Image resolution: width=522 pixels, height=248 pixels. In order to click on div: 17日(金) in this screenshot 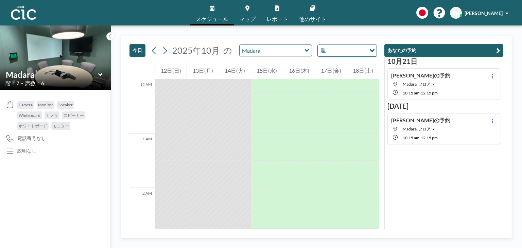, I will do `click(330, 71)`.